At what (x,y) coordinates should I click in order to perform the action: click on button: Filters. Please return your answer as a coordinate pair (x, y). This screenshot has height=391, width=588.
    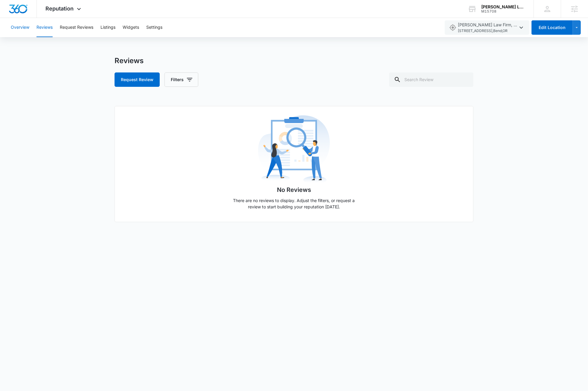
    Looking at the image, I should click on (181, 80).